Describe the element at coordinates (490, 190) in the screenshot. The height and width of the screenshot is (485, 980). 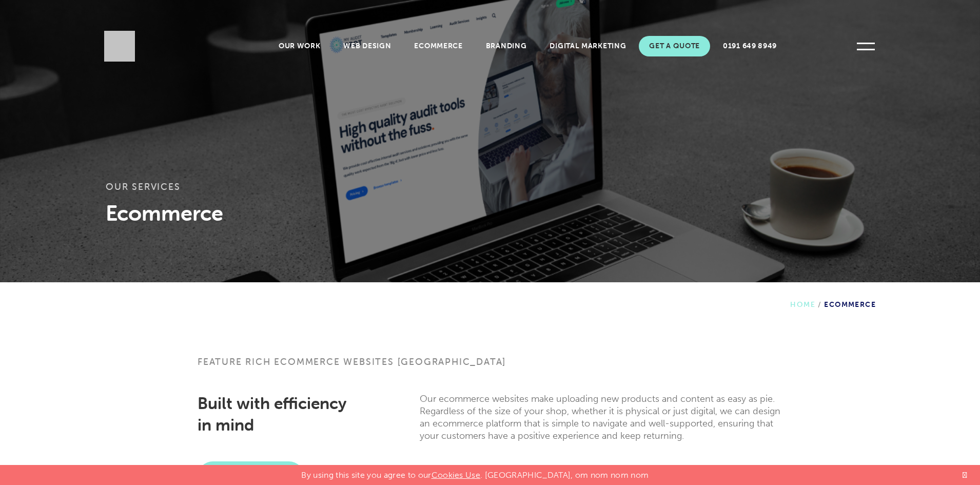
I see `h3: Our services` at that location.